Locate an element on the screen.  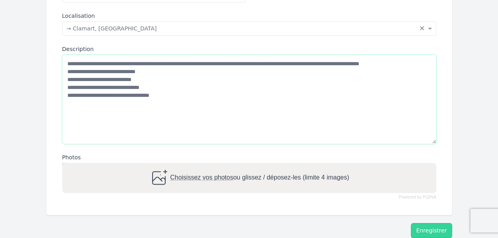
div: ou glissez / déposez-les (limite 4 images) is located at coordinates (249, 178).